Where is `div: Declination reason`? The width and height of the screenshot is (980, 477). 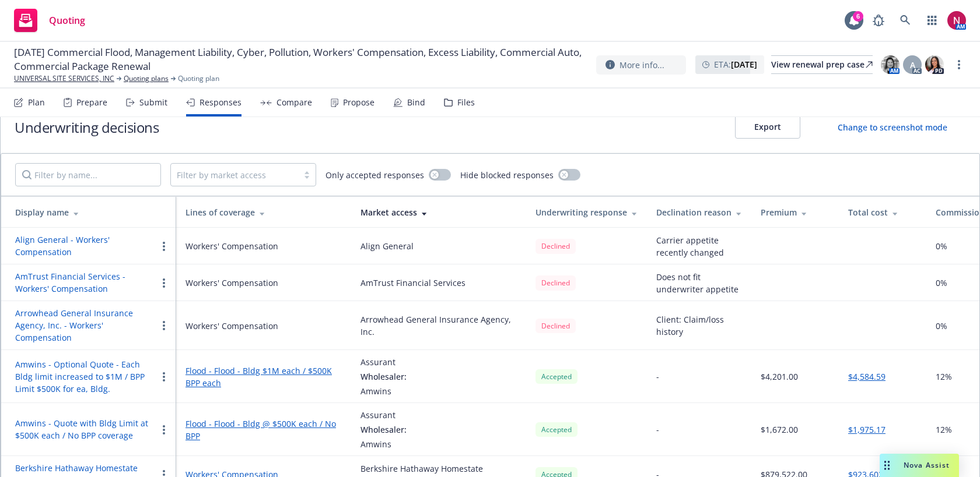
div: Declination reason is located at coordinates (699, 212).